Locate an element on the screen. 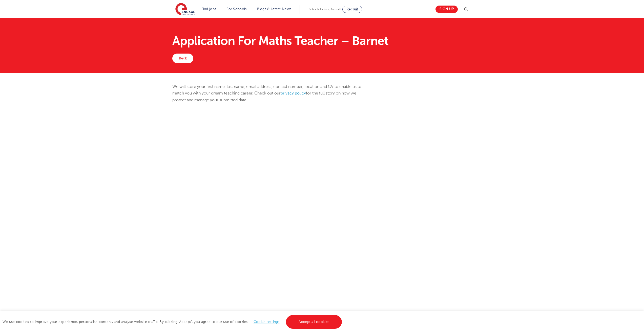 The image size is (644, 333). span: Recruit is located at coordinates (352, 9).